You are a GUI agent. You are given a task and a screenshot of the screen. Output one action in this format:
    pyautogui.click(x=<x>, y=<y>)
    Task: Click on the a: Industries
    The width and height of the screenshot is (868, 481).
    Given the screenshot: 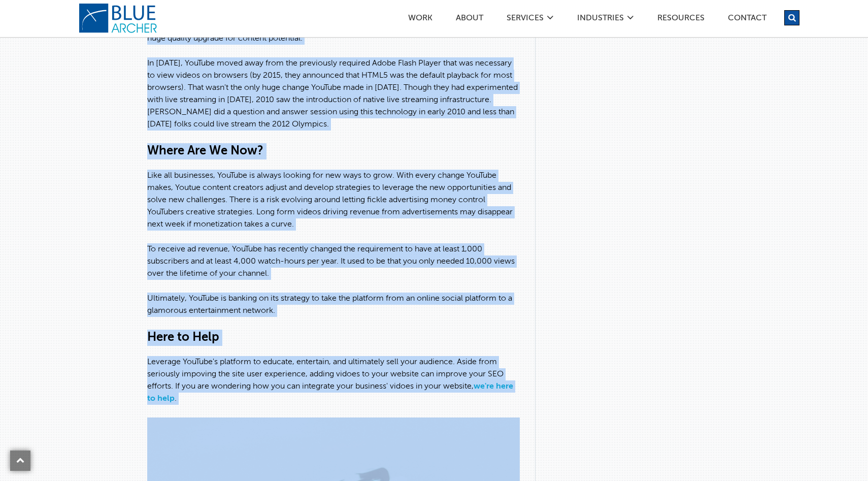 What is the action you would take?
    pyautogui.click(x=601, y=19)
    